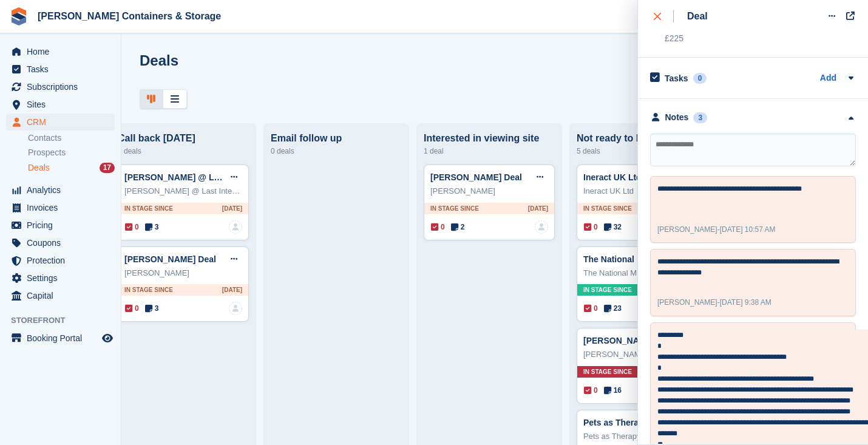  What do you see at coordinates (337, 151) in the screenshot?
I see `div: 0 deals` at bounding box center [337, 151].